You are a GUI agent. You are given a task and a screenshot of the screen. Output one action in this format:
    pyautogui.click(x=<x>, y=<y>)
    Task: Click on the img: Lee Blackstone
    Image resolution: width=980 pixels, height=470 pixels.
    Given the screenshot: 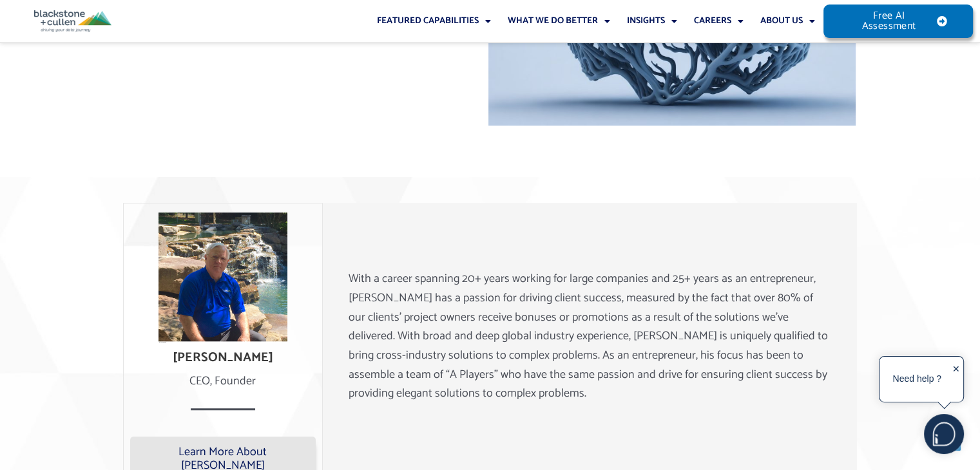 What is the action you would take?
    pyautogui.click(x=223, y=277)
    